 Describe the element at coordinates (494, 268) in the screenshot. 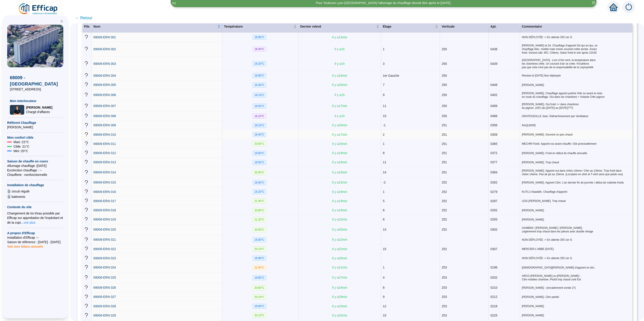

I see `span: 0196` at that location.